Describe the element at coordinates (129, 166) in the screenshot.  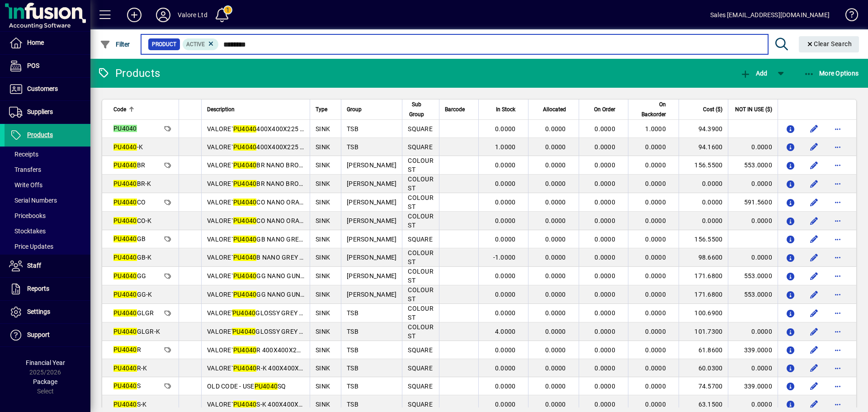
I see `span: BR` at that location.